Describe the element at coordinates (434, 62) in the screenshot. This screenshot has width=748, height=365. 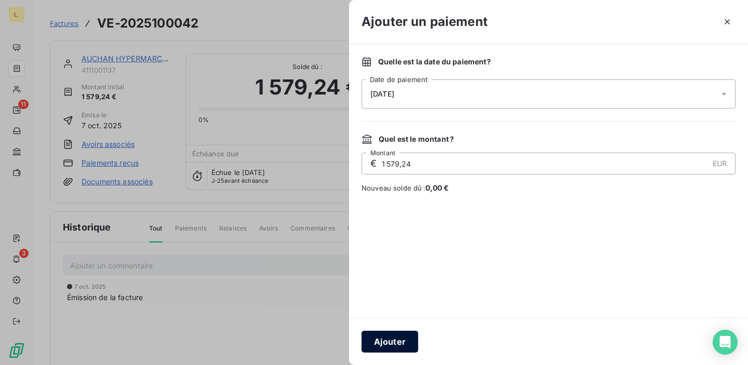
I see `span: Quelle est la date du paiement ?` at that location.